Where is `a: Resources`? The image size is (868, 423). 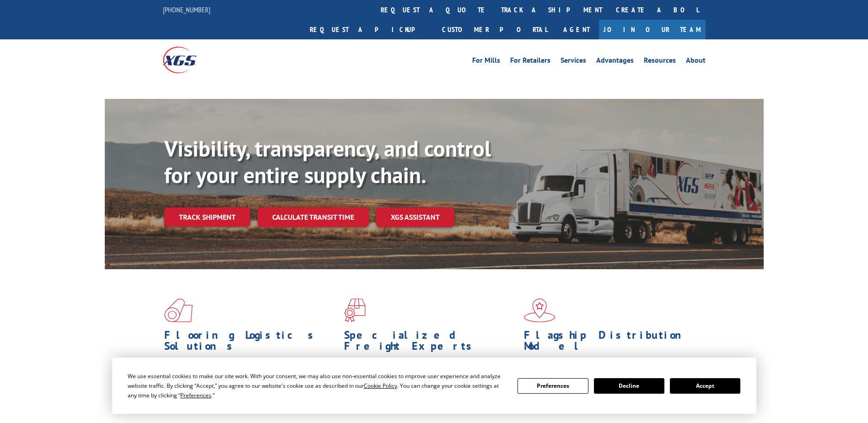
a: Resources is located at coordinates (660, 62).